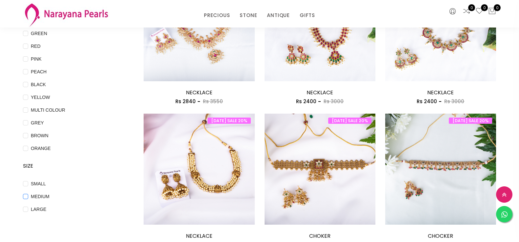 The height and width of the screenshot is (242, 519). What do you see at coordinates (40, 197) in the screenshot?
I see `span: MEDIUM` at bounding box center [40, 197].